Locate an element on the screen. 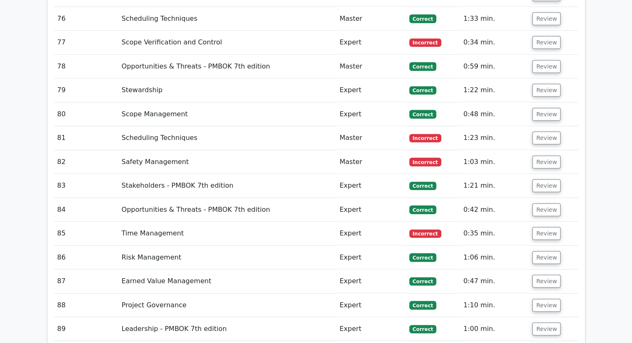  td: 79 is located at coordinates (86, 90).